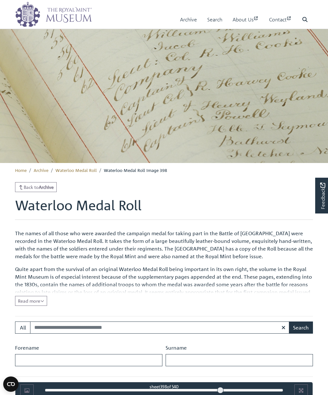 The image size is (328, 395). I want to click on a: Waterloo Medal Roll, so click(76, 170).